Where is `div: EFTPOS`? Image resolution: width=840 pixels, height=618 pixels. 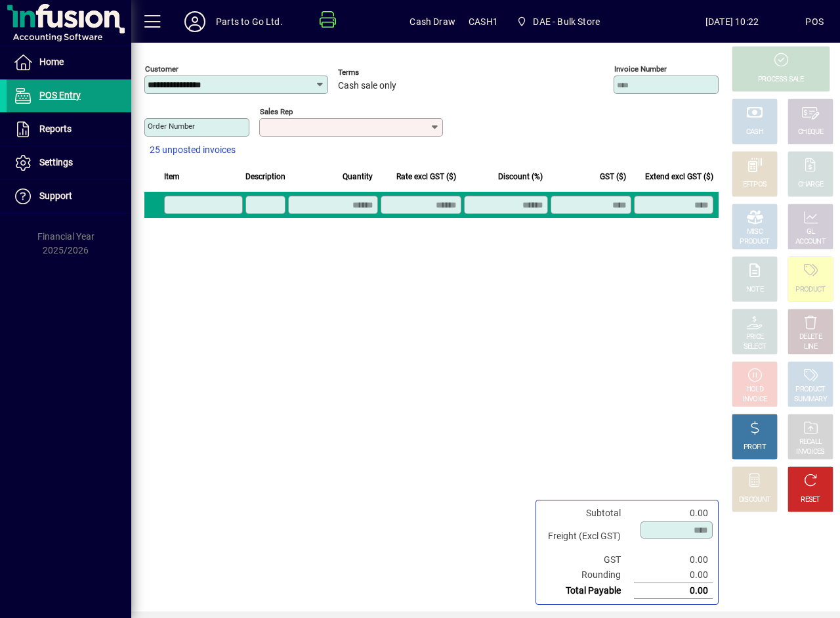
div: EFTPOS is located at coordinates (755, 185).